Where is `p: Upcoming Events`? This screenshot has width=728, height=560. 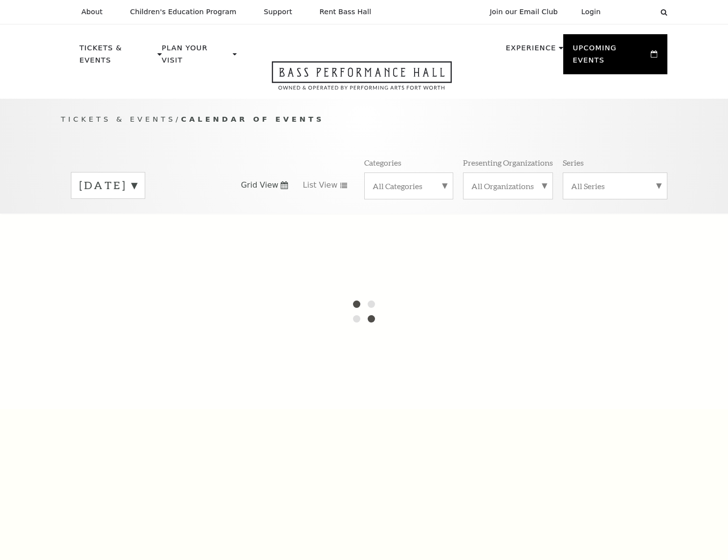
p: Upcoming Events is located at coordinates (611, 56).